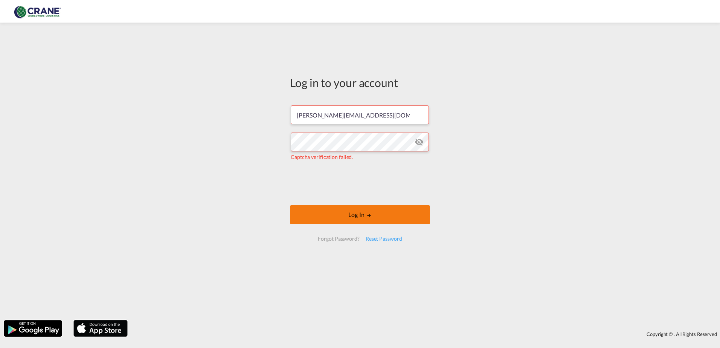  I want to click on img: google.png, so click(33, 329).